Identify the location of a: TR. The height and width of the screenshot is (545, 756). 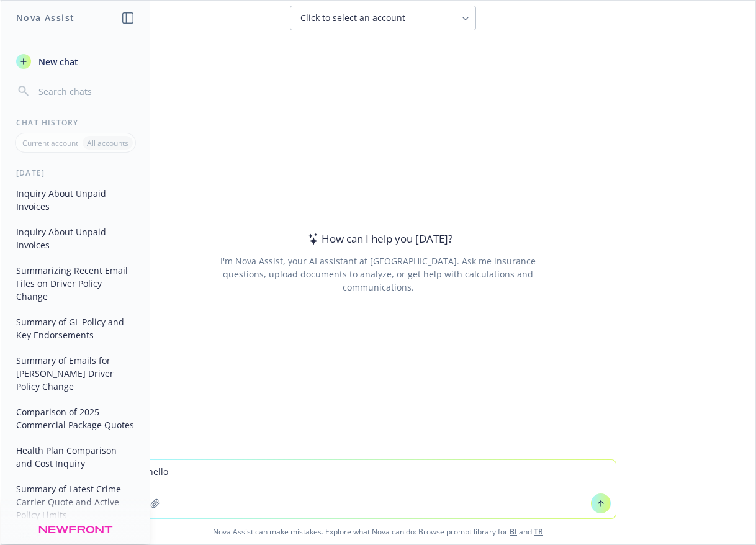
(538, 531).